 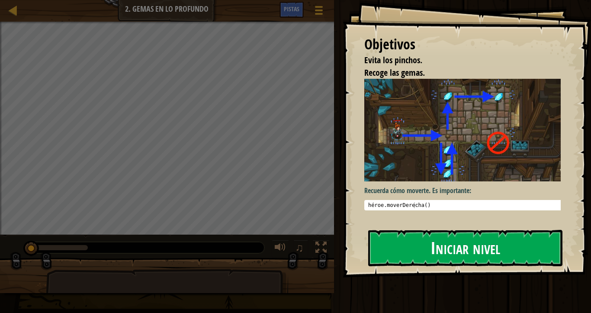 I want to click on font: Pistas, so click(x=292, y=9).